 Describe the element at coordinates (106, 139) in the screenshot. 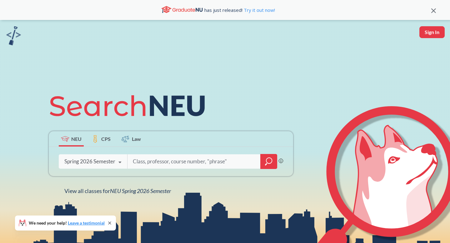

I see `span: CPS` at that location.